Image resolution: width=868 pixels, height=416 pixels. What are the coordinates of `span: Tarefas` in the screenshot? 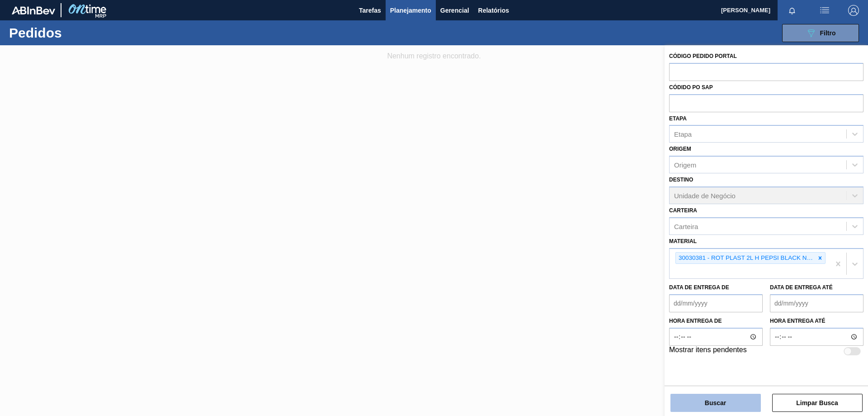 It's located at (370, 10).